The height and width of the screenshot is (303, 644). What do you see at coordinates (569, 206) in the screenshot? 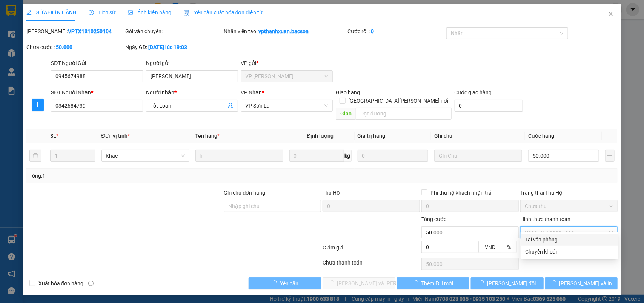
I see `span: Chưa thu` at bounding box center [569, 206].